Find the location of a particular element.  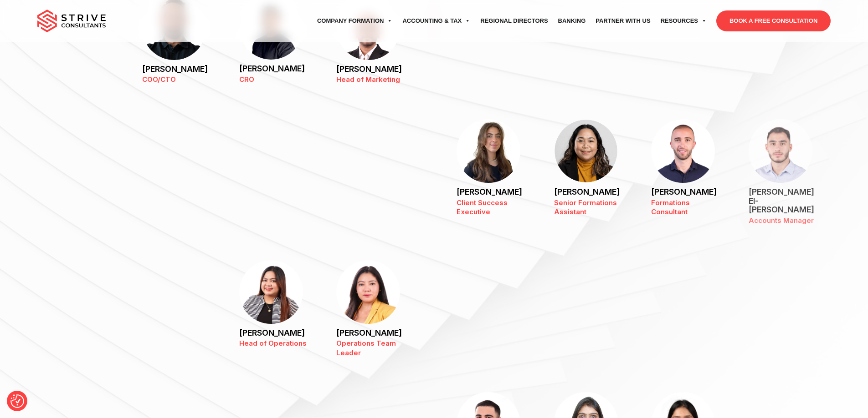

p: Operations Team Leader is located at coordinates (373, 348).